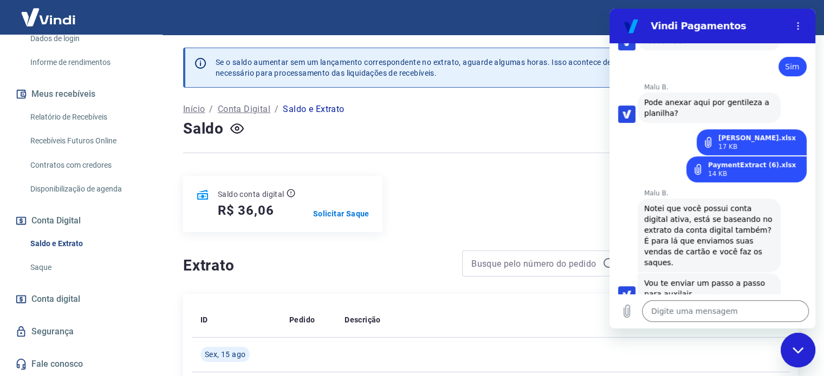  What do you see at coordinates (534, 264) in the screenshot?
I see `input: Busque pelo número do pedido` at bounding box center [534, 264].